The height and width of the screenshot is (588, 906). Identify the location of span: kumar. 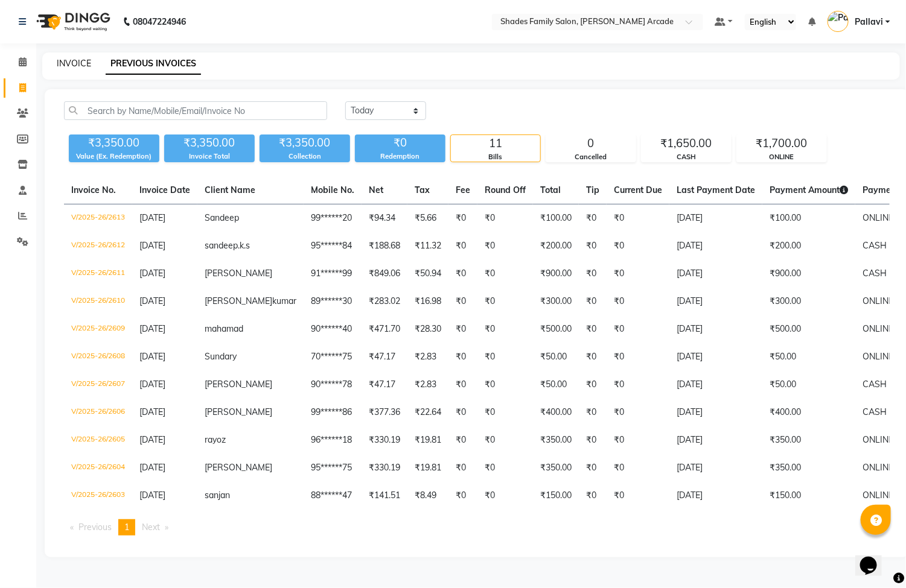
(285, 301).